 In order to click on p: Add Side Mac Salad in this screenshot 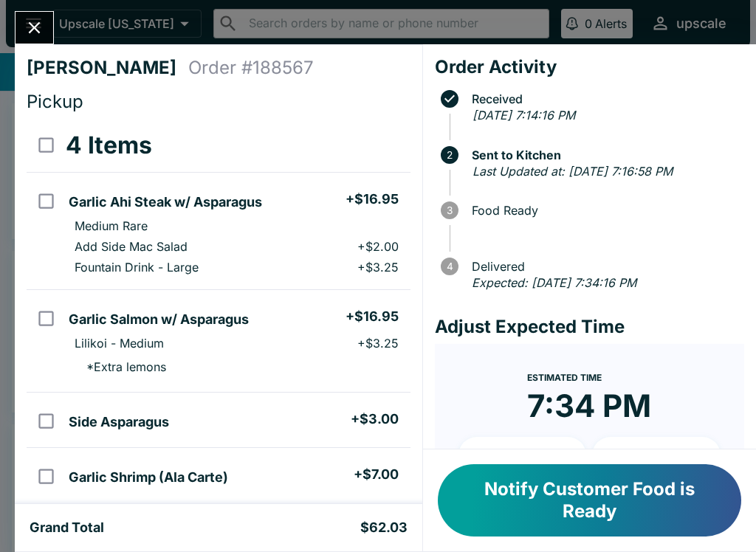, I will do `click(130, 247)`.